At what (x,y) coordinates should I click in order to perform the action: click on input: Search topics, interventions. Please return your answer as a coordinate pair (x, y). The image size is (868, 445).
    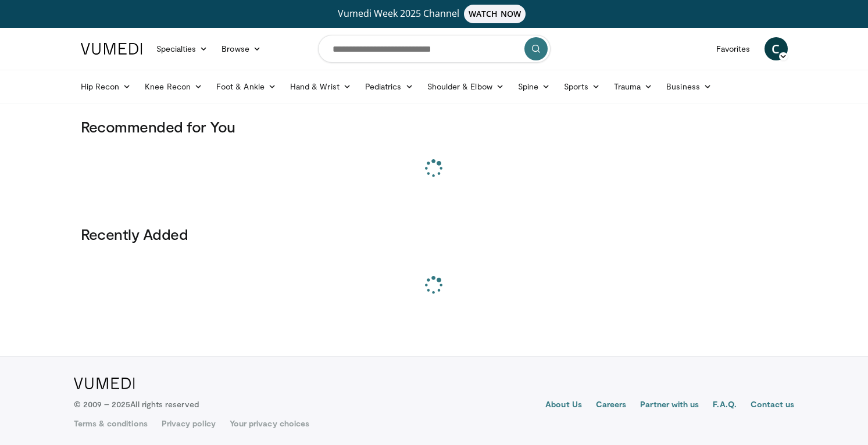
    Looking at the image, I should click on (434, 49).